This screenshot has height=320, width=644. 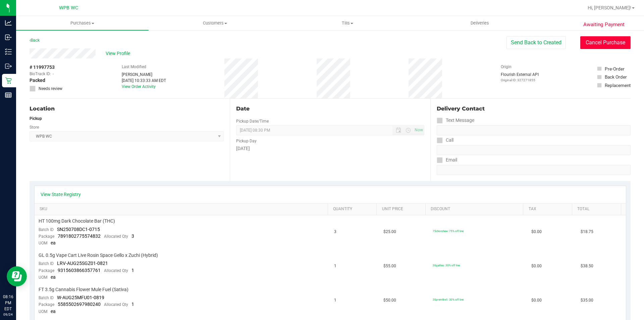 I want to click on span: FT 3.5g Cannabis Flower Mule Fuel (Sativa), so click(x=83, y=290).